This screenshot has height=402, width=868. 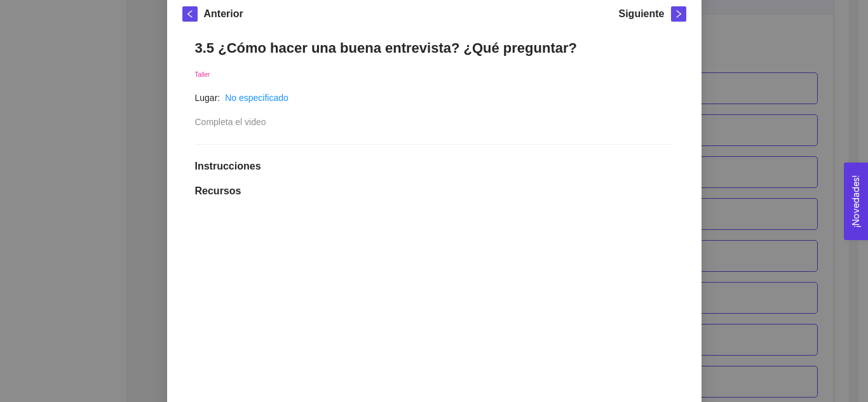 What do you see at coordinates (679, 14) in the screenshot?
I see `span: right` at bounding box center [679, 14].